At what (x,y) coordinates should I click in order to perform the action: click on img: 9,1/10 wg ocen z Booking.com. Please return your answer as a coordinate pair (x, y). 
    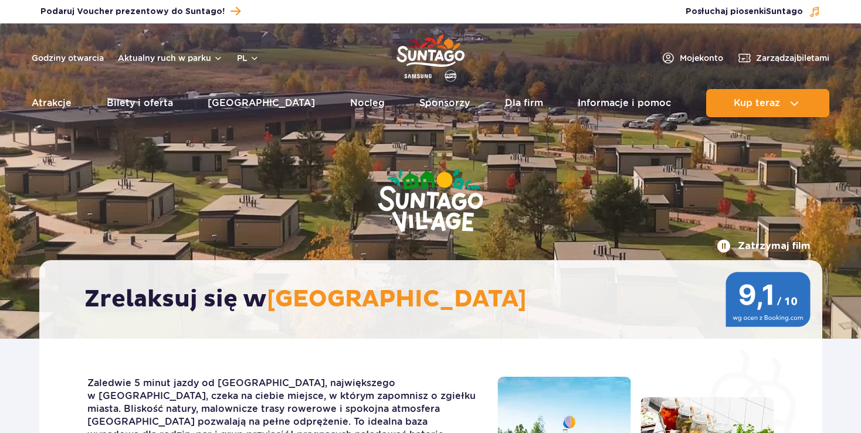
    Looking at the image, I should click on (768, 300).